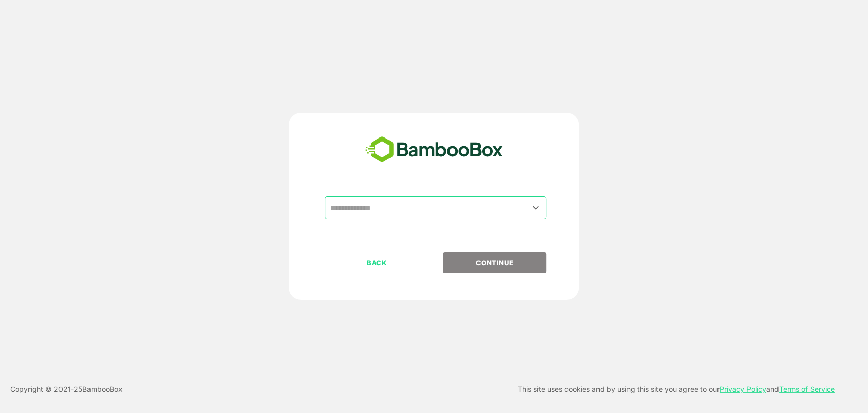  What do you see at coordinates (494, 263) in the screenshot?
I see `button: CONTINUE` at bounding box center [494, 263].